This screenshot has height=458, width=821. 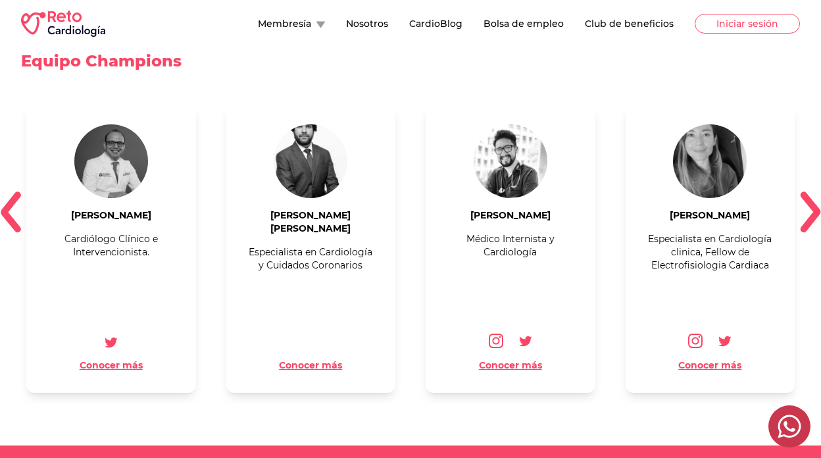 What do you see at coordinates (310, 161) in the screenshot?
I see `img: us.champions.c7.name` at bounding box center [310, 161].